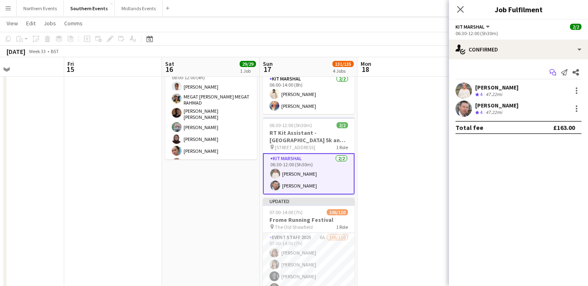 This screenshot has width=588, height=286. What do you see at coordinates (12, 23) in the screenshot?
I see `a: View` at bounding box center [12, 23].